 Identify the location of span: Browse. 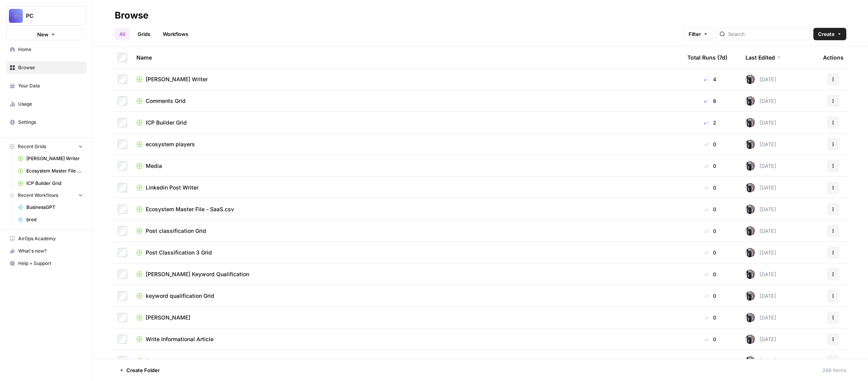
(50, 68).